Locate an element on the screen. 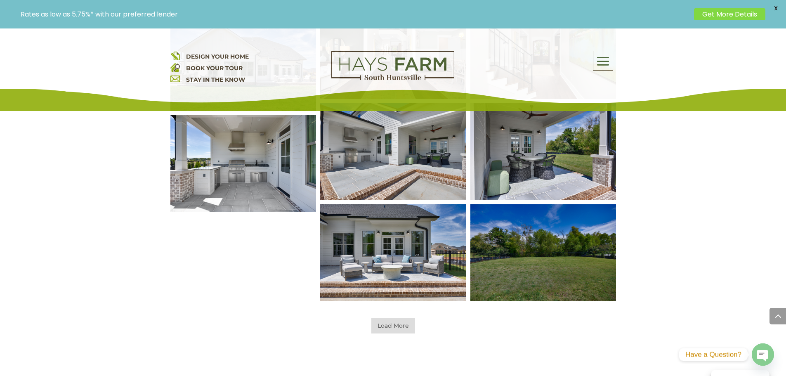 This screenshot has height=376, width=786. img: 2106 Forest Gate-9 is located at coordinates (243, 163).